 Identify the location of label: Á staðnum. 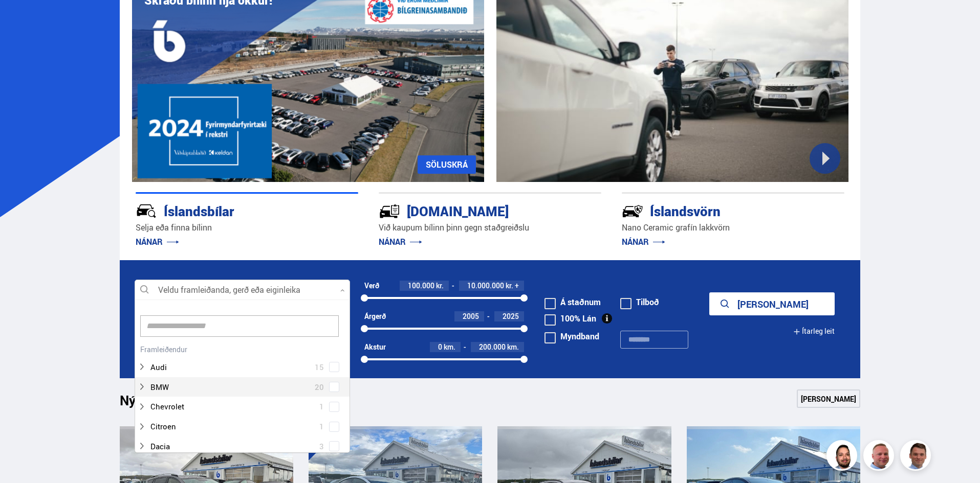
(573, 302).